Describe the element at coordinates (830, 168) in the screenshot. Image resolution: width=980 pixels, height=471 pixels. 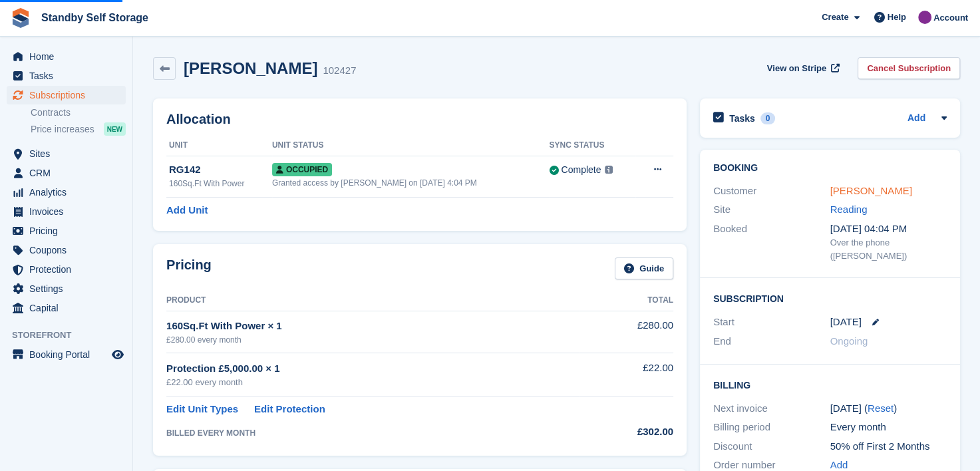
I see `h2: Booking` at that location.